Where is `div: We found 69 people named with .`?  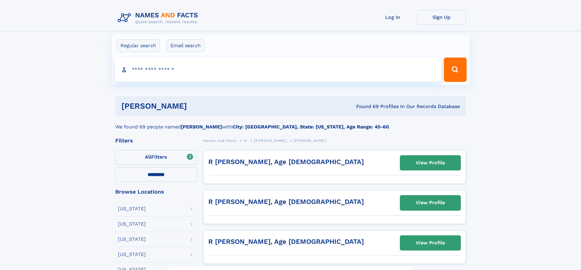 div: We found 69 people named with . is located at coordinates (291, 123).